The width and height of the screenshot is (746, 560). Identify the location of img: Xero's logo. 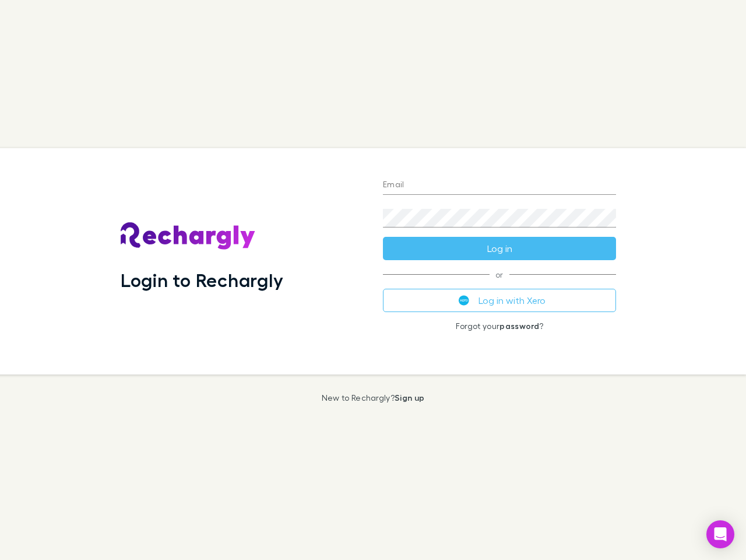
(464, 301).